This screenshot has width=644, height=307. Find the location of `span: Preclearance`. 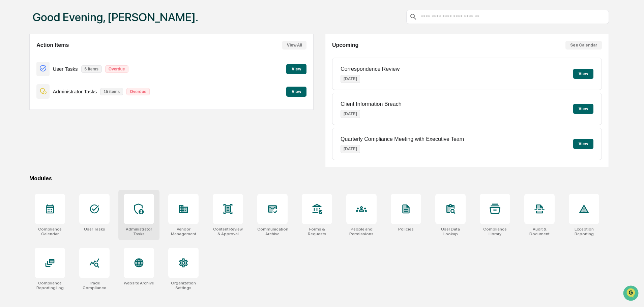

span: Preclearance is located at coordinates (28, 88).